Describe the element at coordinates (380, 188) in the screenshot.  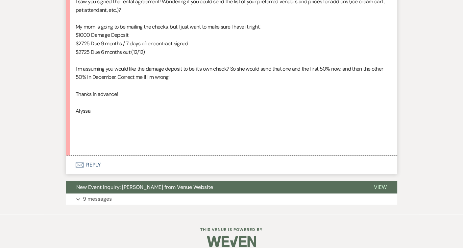
I see `button: View` at that location.